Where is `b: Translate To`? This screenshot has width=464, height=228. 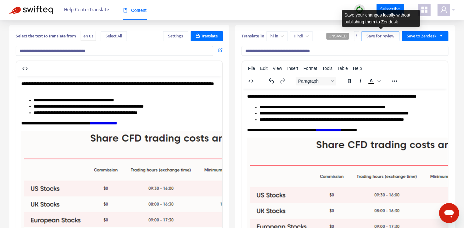 b: Translate To is located at coordinates (253, 36).